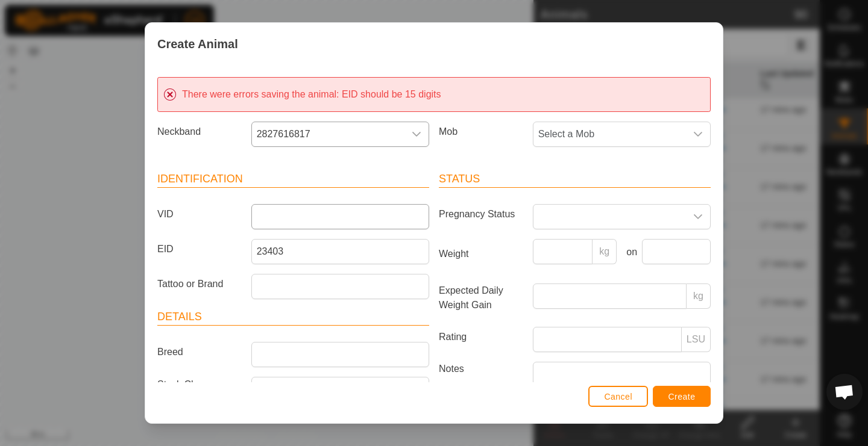 The width and height of the screenshot is (868, 446). Describe the element at coordinates (481, 298) in the screenshot. I see `label: Expected Daily Weight Gain` at that location.